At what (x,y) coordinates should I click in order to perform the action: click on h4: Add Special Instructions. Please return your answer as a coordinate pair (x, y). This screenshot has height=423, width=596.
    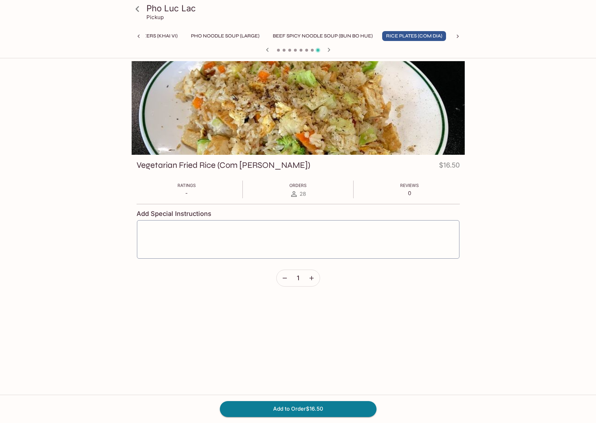
    Looking at the image, I should click on (298, 214).